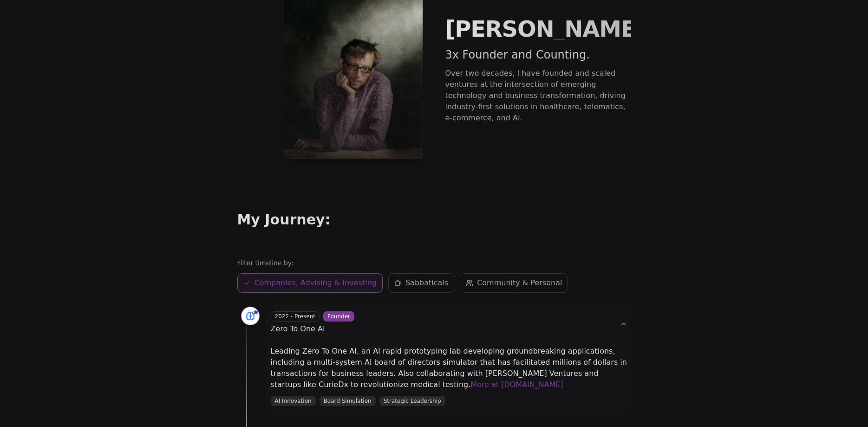 This screenshot has width=868, height=427. I want to click on span: Companies, Advising & Investing, so click(315, 282).